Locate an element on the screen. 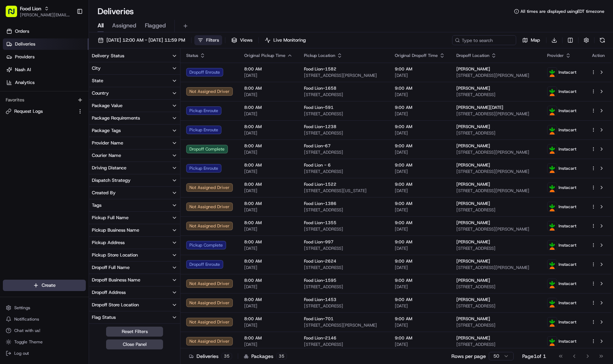 The height and width of the screenshot is (364, 613). div: Package Tags is located at coordinates (106, 131).